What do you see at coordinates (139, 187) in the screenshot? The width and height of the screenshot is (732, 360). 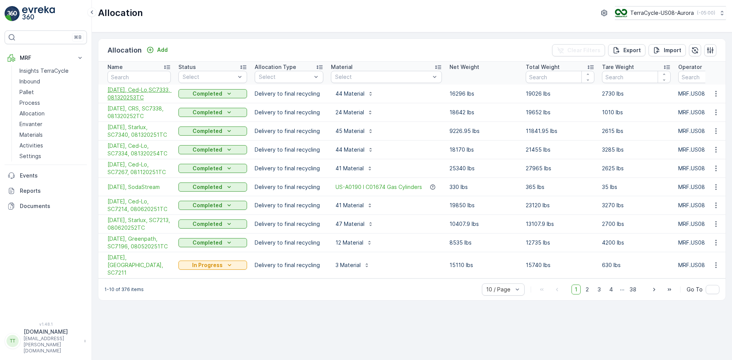 I see `a: 08/01/25, SodaStream` at bounding box center [139, 187].